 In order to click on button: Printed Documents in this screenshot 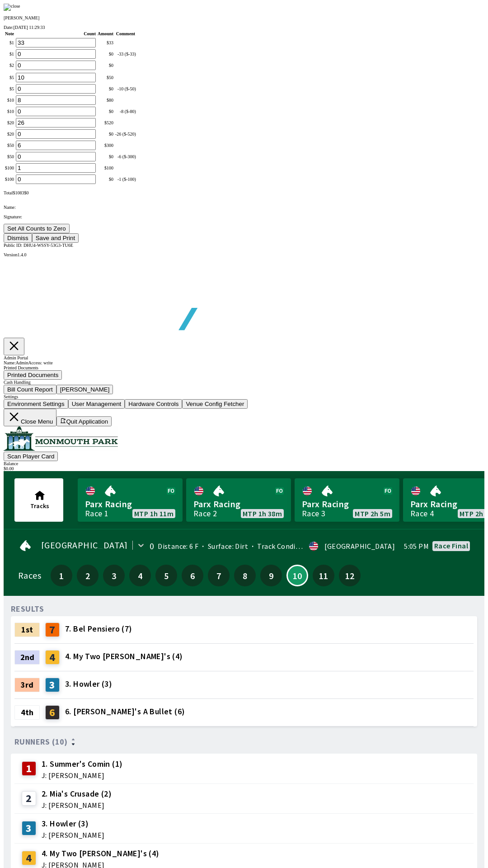, I will do `click(33, 375)`.